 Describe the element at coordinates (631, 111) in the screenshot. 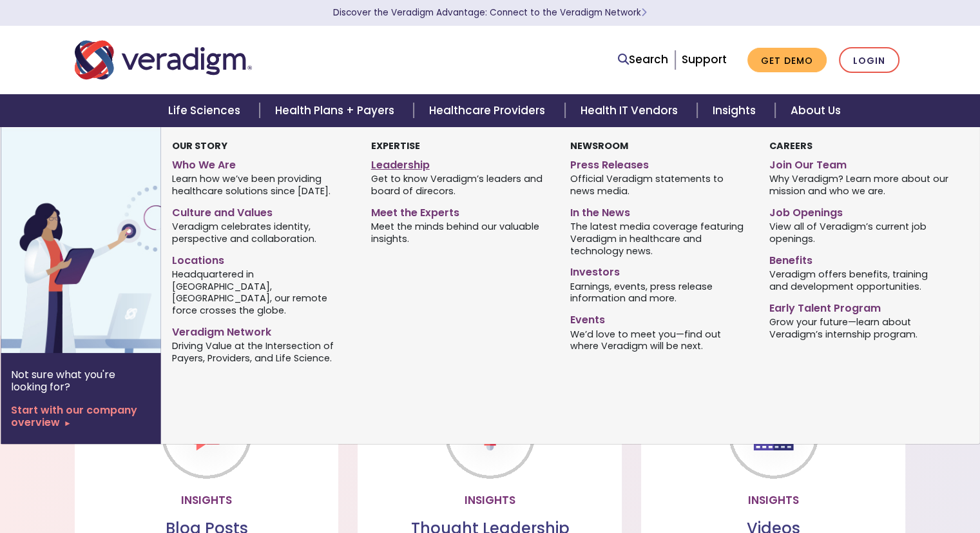

I see `a: Health IT Vendors` at that location.